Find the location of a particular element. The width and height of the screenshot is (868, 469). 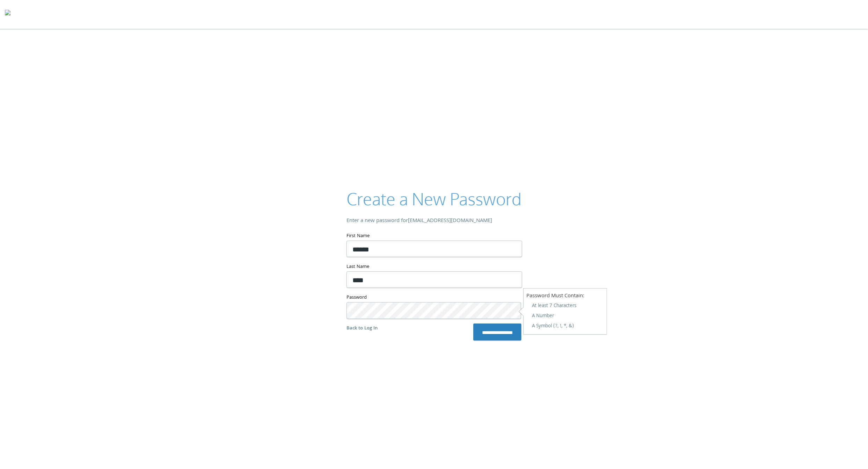

span: A Symbol (?, !, *, &) is located at coordinates (565, 326).